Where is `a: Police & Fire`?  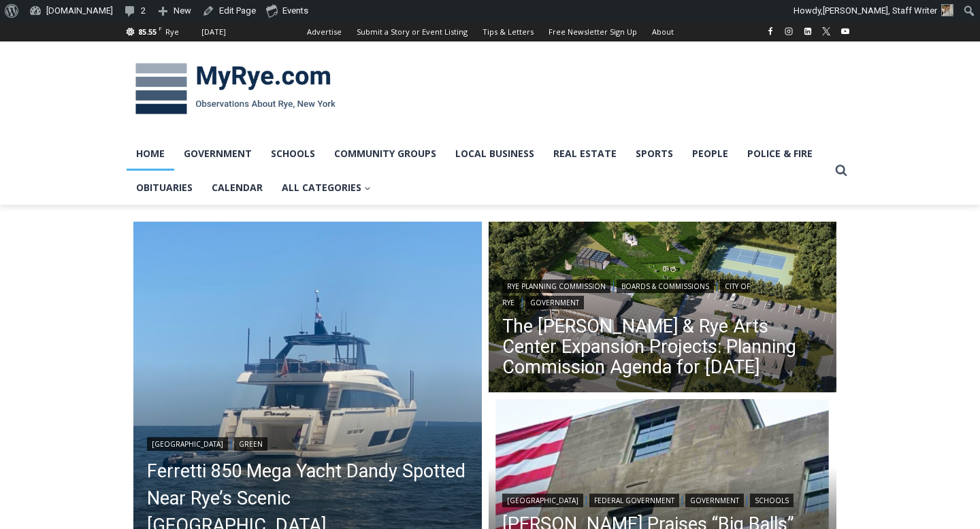 a: Police & Fire is located at coordinates (780, 154).